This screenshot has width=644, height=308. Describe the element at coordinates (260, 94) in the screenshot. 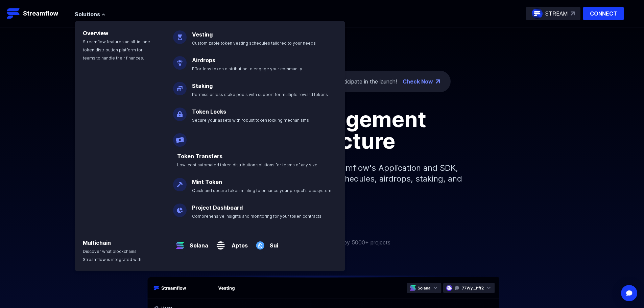

I see `span: Permissionless stake pools with support for multiple reward tokens` at that location.